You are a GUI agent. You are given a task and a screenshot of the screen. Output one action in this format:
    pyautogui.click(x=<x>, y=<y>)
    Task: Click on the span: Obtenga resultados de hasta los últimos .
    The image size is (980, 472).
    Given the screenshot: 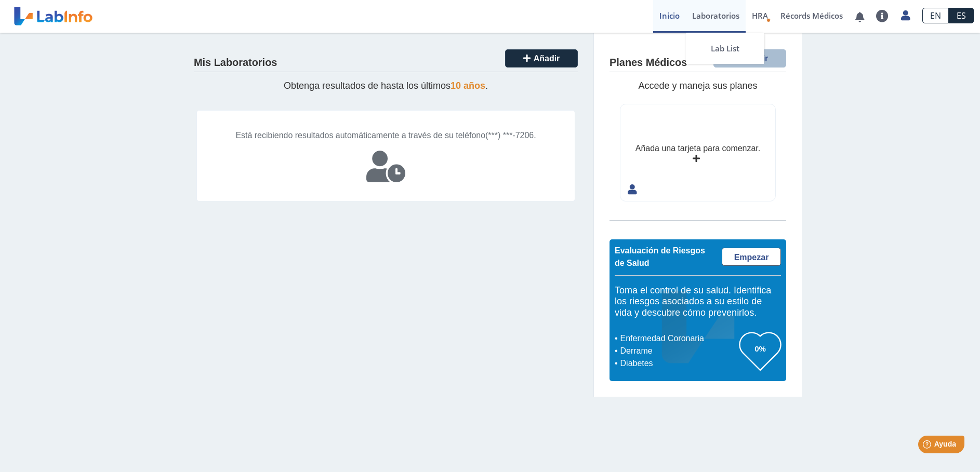 What is the action you would take?
    pyautogui.click(x=385, y=85)
    